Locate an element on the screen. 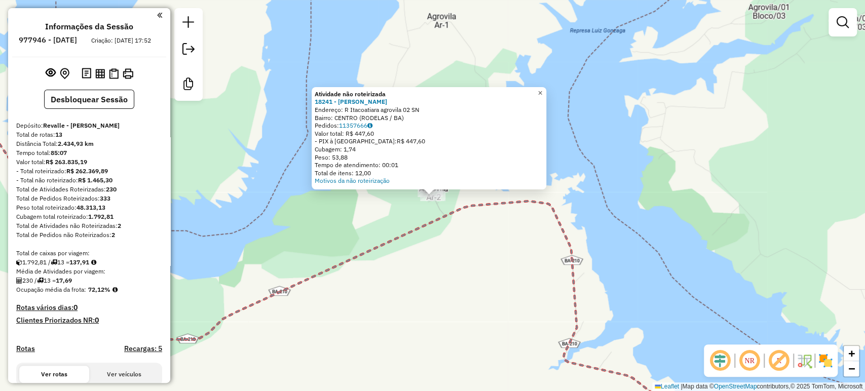 The width and height of the screenshot is (865, 391). h4: Clientes Priorizados NR: is located at coordinates (89, 320).